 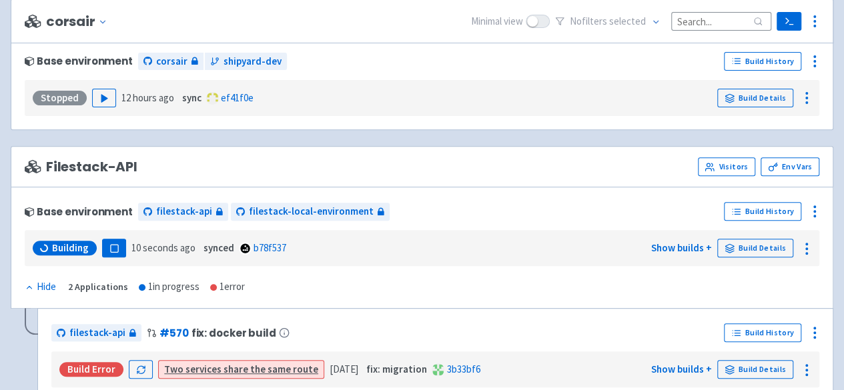 What do you see at coordinates (172, 61) in the screenshot?
I see `span: corsair` at bounding box center [172, 61].